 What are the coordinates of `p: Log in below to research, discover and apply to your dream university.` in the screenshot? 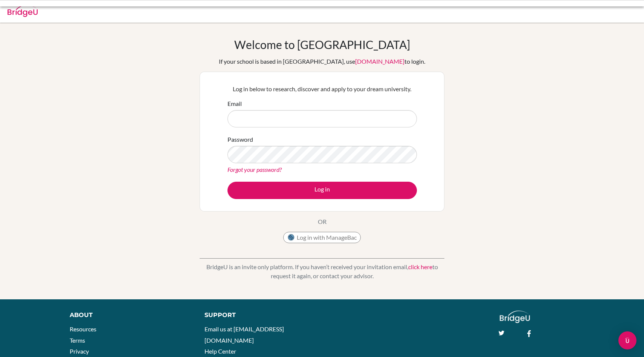 It's located at (322, 89).